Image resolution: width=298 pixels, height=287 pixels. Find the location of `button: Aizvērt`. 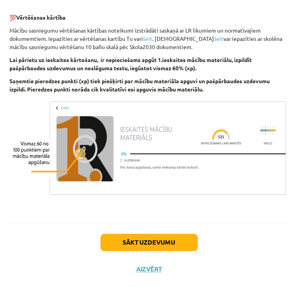

button: Aizvērt is located at coordinates (149, 269).